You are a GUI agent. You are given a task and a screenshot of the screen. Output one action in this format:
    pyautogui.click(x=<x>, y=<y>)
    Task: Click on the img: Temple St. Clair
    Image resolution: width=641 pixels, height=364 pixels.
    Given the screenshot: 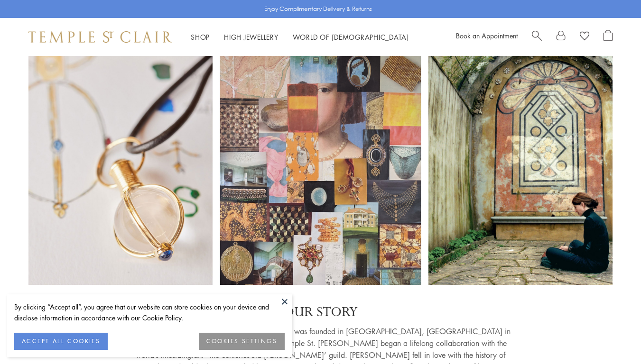 What is the action you would take?
    pyautogui.click(x=100, y=37)
    